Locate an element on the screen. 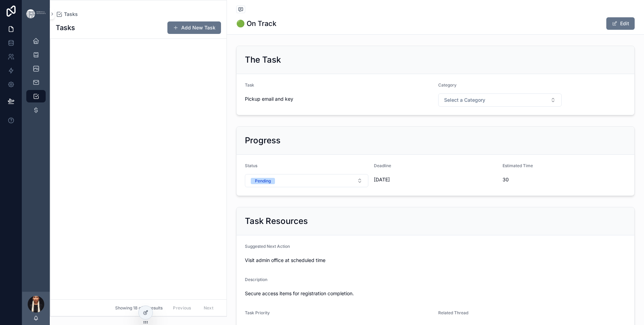 The height and width of the screenshot is (325, 644). span: Task Priority is located at coordinates (257, 313).